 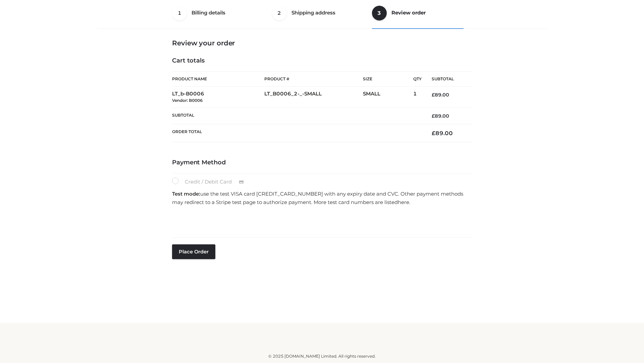 I want to click on h4: Payment Method, so click(x=322, y=163).